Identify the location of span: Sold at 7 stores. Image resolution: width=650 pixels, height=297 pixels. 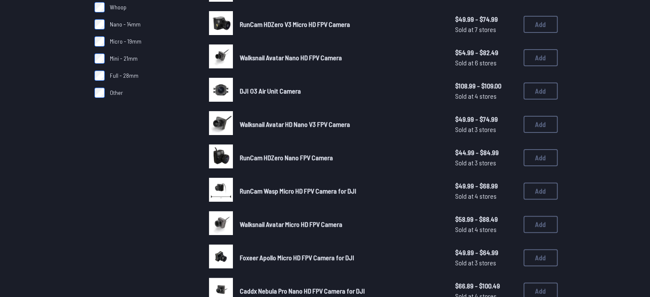
(486, 29).